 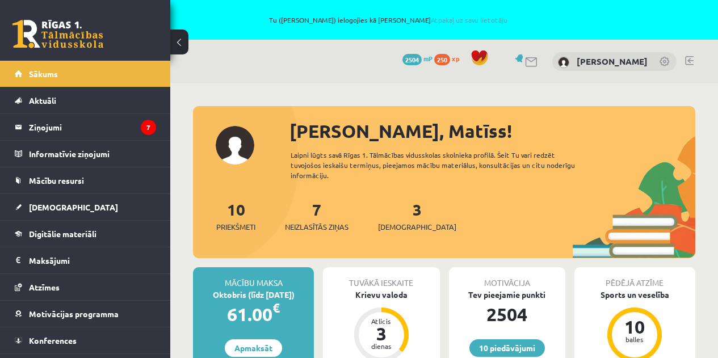 I want to click on legend: Informatīvie ziņojumi, so click(x=92, y=154).